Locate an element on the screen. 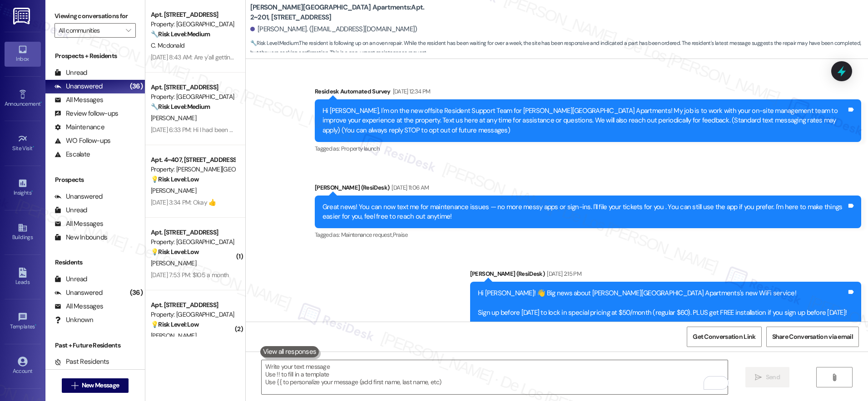  span: Get Conversation Link is located at coordinates (724, 337).